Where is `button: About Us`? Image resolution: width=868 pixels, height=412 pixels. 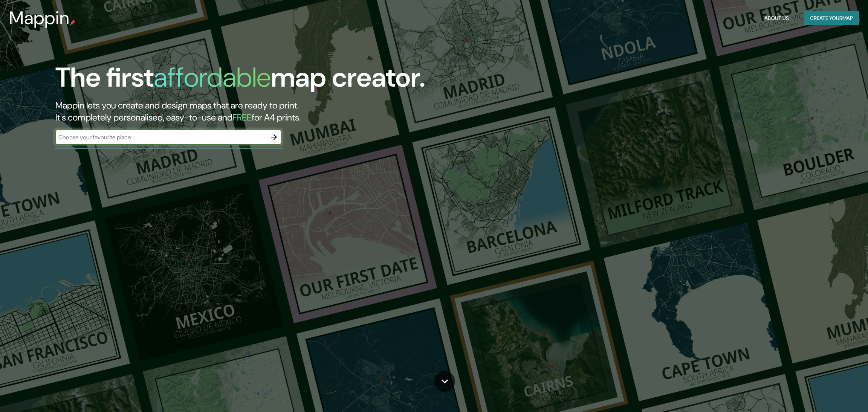
button: About Us is located at coordinates (777, 18).